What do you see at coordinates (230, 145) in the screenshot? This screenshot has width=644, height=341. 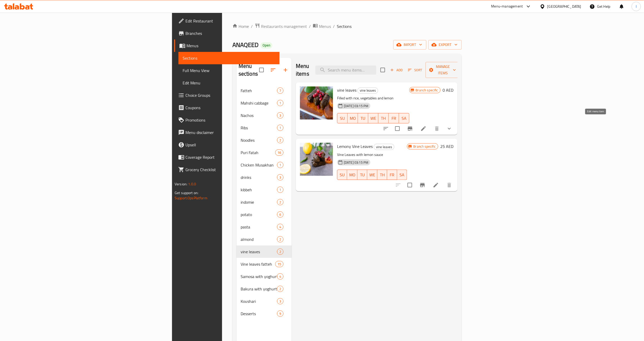 I see `span: Upsell` at bounding box center [230, 145].